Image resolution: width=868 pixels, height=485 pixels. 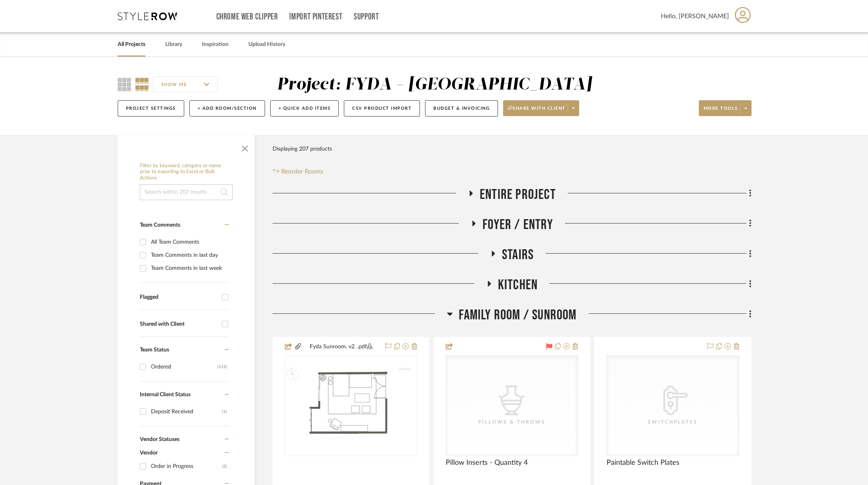 I want to click on div: Team Comments in last day, so click(x=189, y=255).